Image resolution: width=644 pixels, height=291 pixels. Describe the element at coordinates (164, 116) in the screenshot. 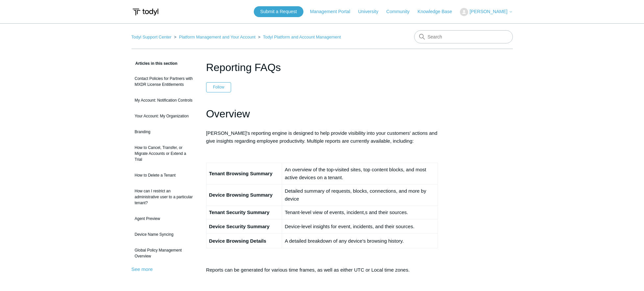

I see `a: Your Account: My Organization` at that location.